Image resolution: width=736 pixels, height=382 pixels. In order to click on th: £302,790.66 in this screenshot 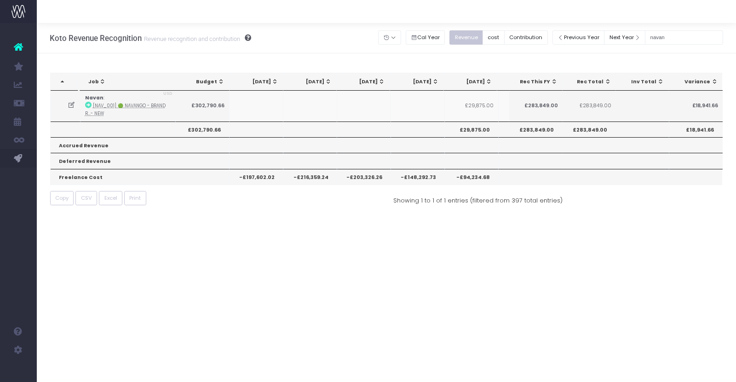, I will do `click(202, 129)`.